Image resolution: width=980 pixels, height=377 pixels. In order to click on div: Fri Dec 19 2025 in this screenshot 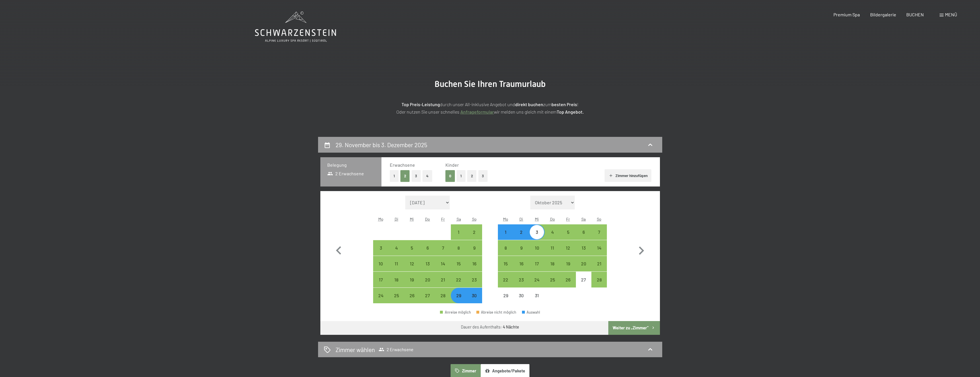, I will do `click(568, 263)`.